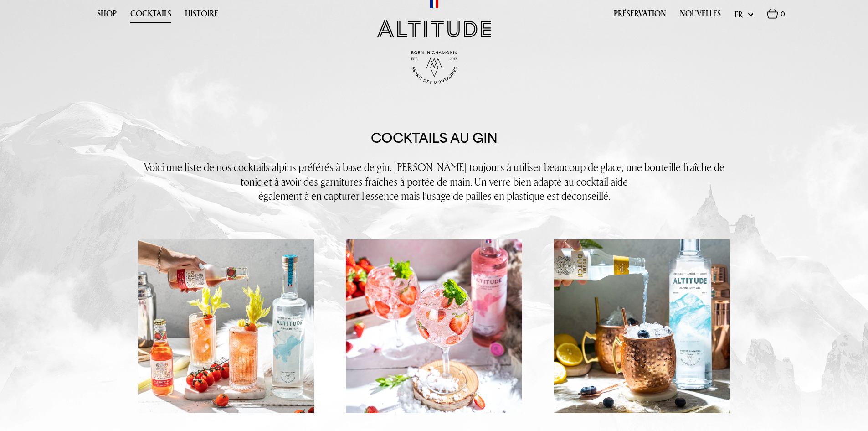  What do you see at coordinates (772, 14) in the screenshot?
I see `img: Basket` at bounding box center [772, 14].